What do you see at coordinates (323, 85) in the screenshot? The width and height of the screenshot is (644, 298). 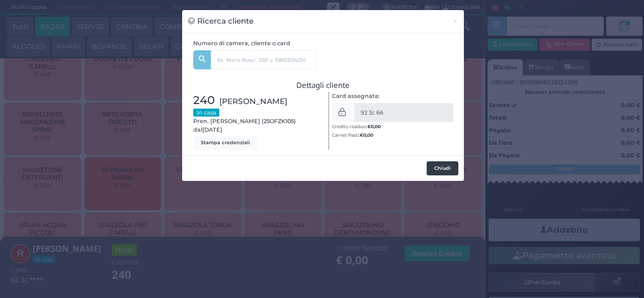 I see `h3: Dettagli cliente` at bounding box center [323, 85].